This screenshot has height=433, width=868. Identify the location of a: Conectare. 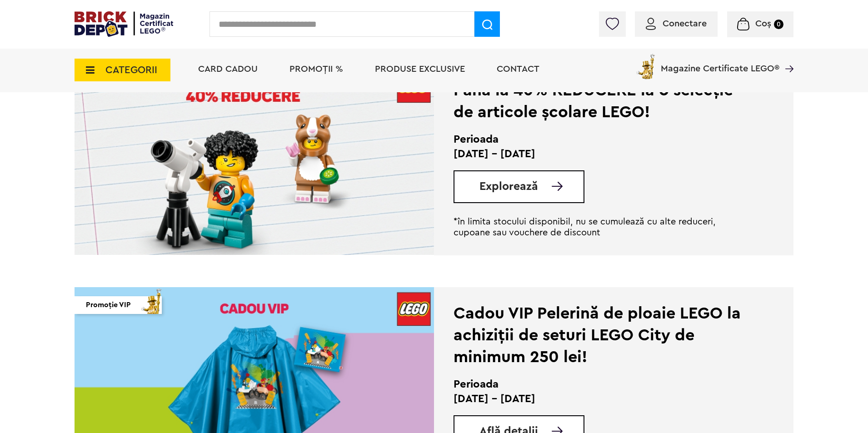
(676, 23).